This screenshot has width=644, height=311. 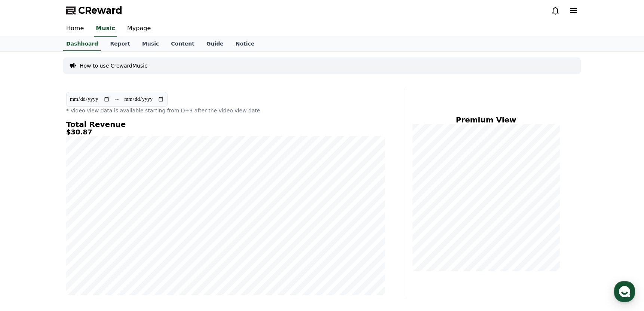 What do you see at coordinates (82, 44) in the screenshot?
I see `a: Dashboard` at bounding box center [82, 44].